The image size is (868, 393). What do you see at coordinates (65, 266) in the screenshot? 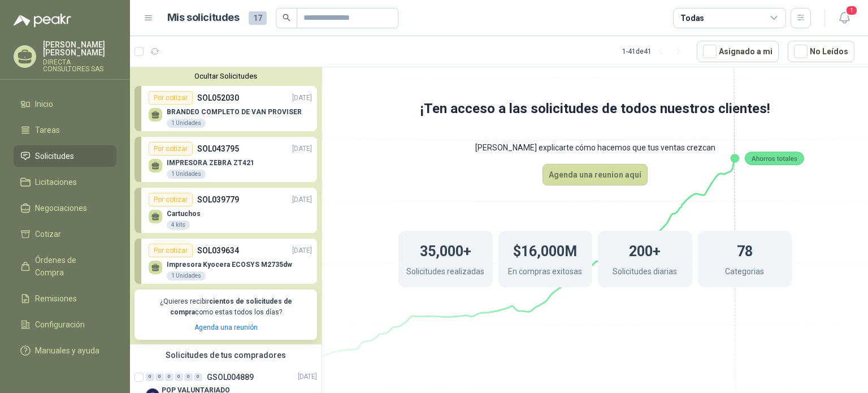
I see `a: Órdenes de Compra` at bounding box center [65, 266].